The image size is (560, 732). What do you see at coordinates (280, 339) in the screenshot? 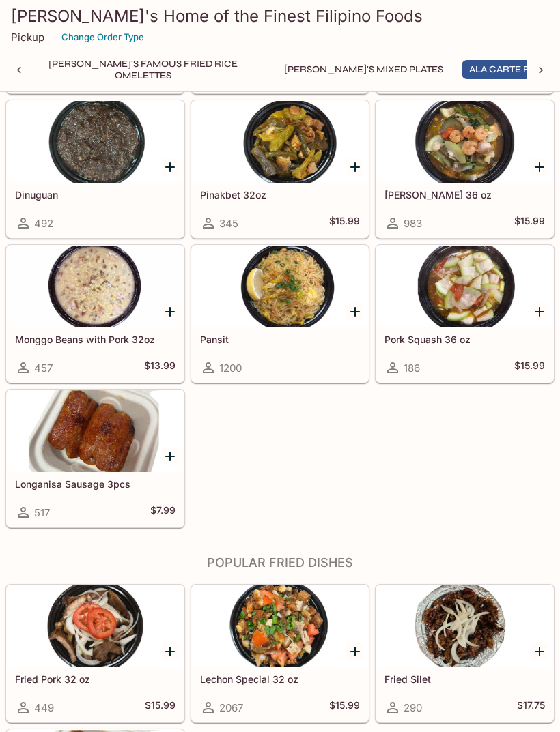
I see `h5: Pansit` at bounding box center [280, 339].